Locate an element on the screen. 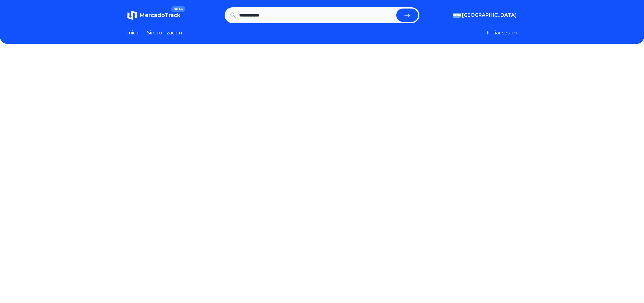 This screenshot has width=644, height=303. span: MercadoTrack is located at coordinates (160, 15).